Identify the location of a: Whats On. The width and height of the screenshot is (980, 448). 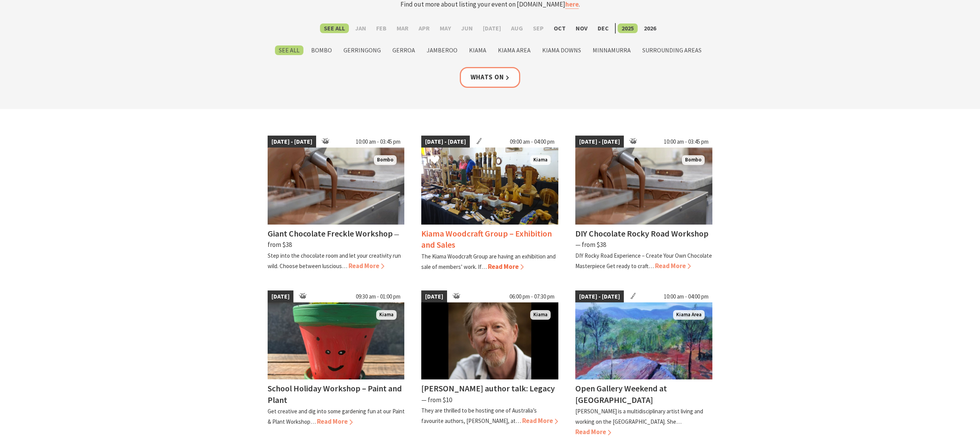
(490, 77).